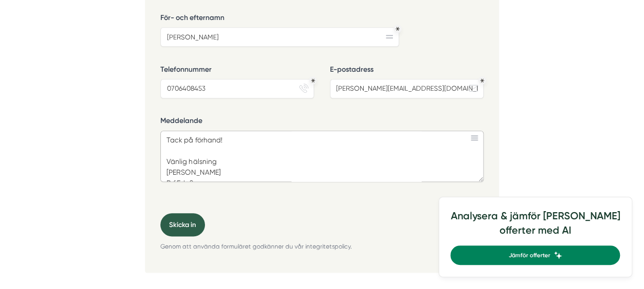 The height and width of the screenshot is (289, 644). Describe the element at coordinates (528, 255) in the screenshot. I see `span: Jämför offerter` at that location.